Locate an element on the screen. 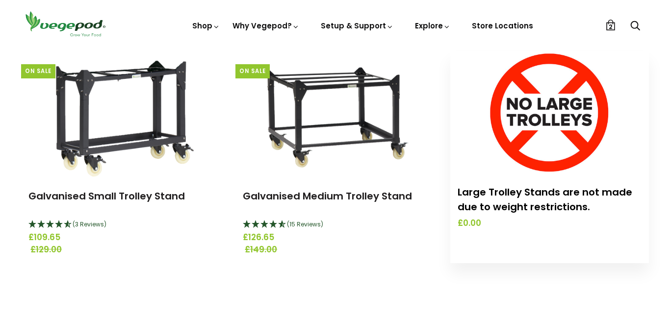  img: Vegepod is located at coordinates (65, 24).